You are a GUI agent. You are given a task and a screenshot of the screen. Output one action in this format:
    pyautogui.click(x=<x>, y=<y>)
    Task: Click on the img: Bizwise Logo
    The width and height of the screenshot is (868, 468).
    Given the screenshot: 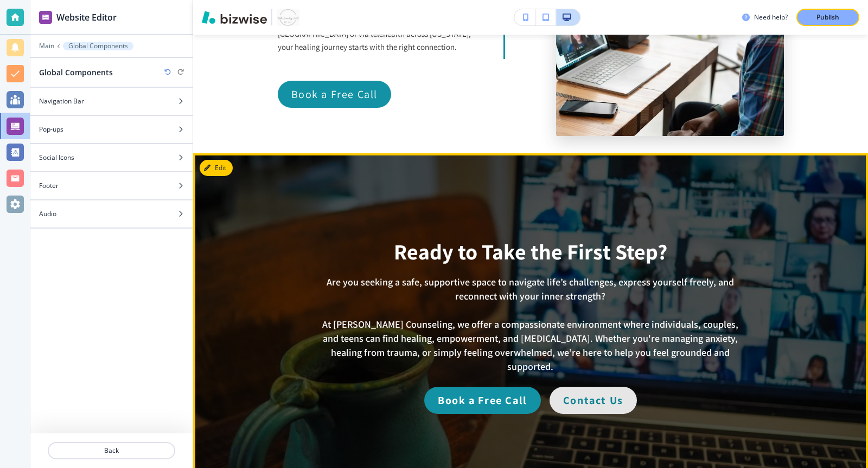 What is the action you would take?
    pyautogui.click(x=234, y=17)
    